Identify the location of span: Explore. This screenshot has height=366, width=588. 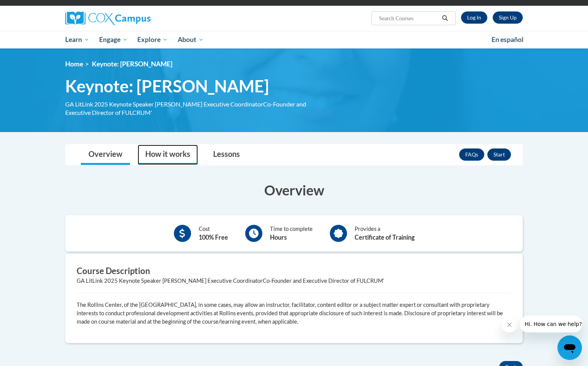
(153, 39).